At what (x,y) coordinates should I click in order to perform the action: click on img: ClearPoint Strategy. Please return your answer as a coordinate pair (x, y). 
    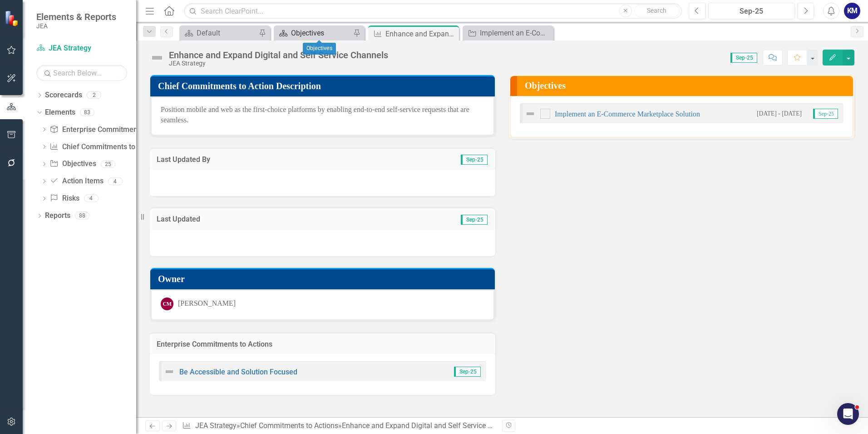
    Looking at the image, I should click on (12, 18).